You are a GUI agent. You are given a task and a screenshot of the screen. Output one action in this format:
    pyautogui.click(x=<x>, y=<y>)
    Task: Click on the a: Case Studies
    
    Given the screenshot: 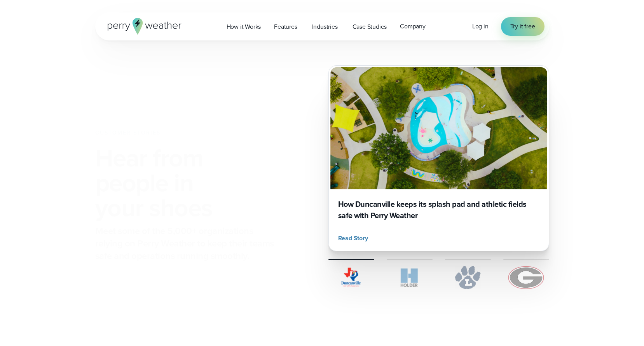 What is the action you would take?
    pyautogui.click(x=370, y=26)
    